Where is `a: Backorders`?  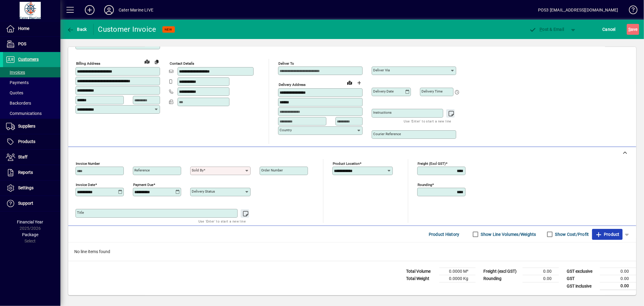 a: Backorders is located at coordinates (32, 103).